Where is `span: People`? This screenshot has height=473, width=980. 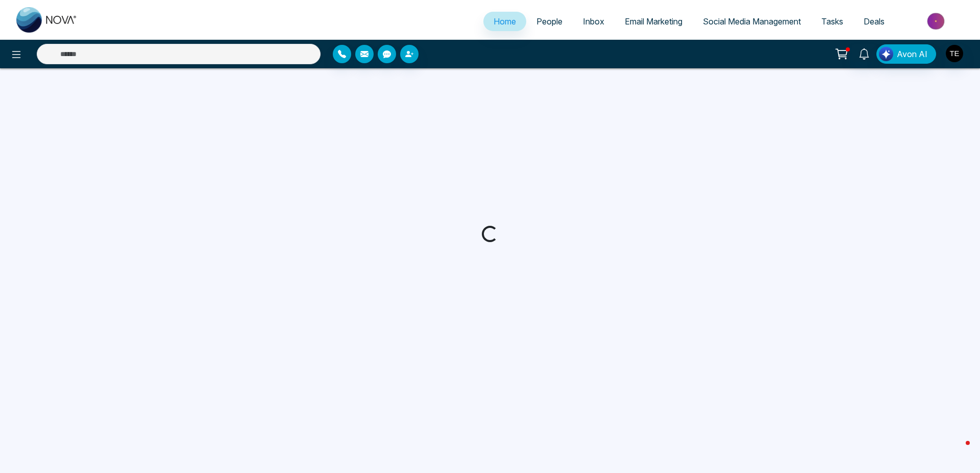 span: People is located at coordinates (549, 21).